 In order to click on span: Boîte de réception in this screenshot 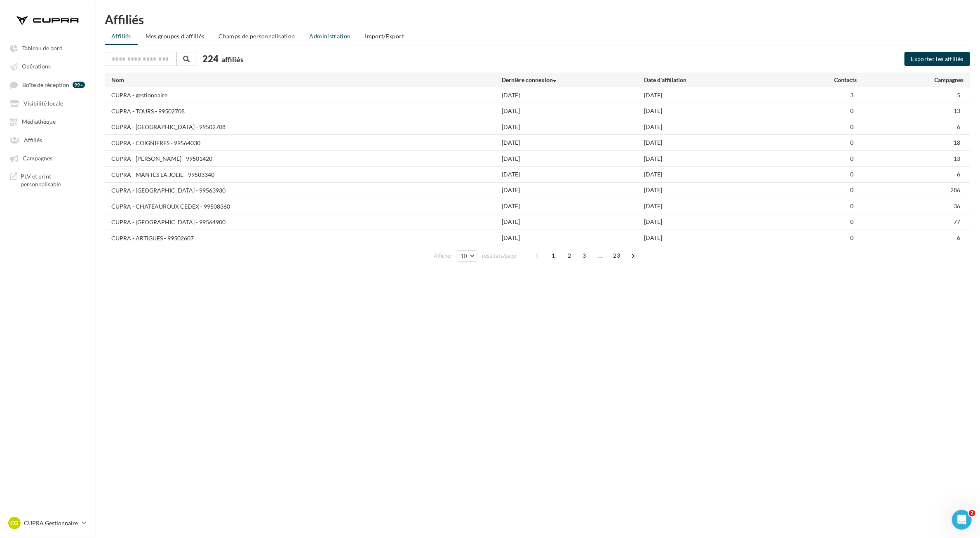, I will do `click(45, 84)`.